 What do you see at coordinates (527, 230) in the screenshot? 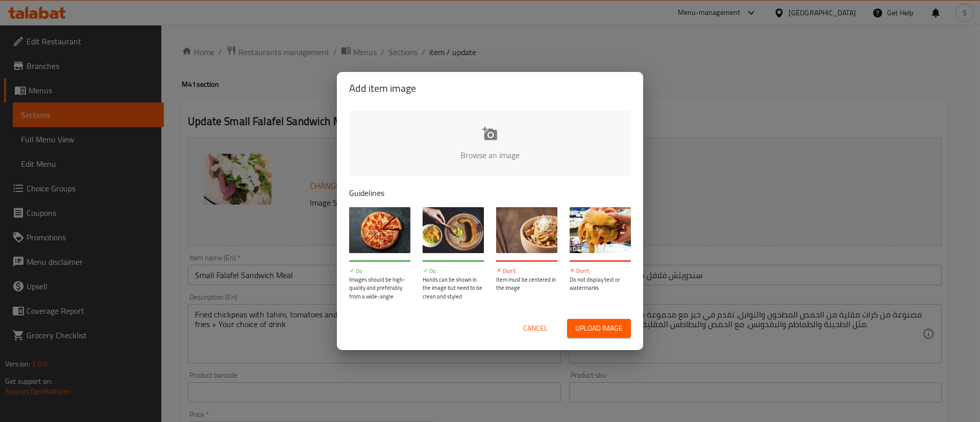
I see `img: guide-img-3@3x.jpg` at bounding box center [527, 230].